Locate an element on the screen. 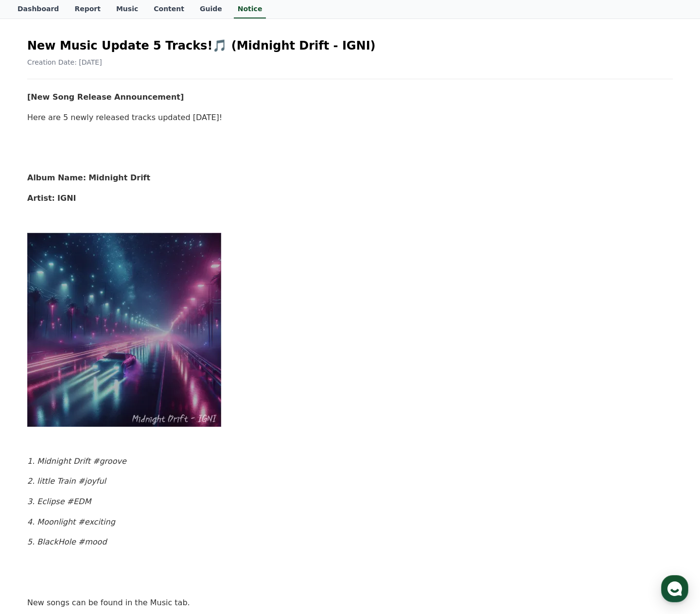 This screenshot has height=614, width=700. span: Home is located at coordinates (33, 327).